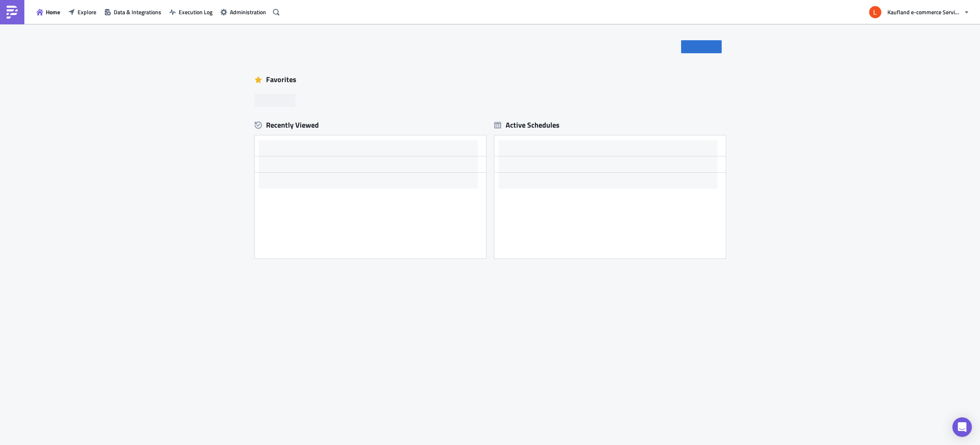  I want to click on div: Active Schedules, so click(527, 125).